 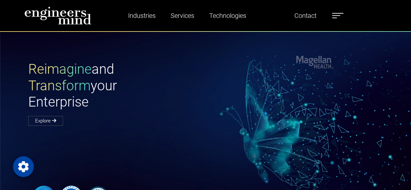 What do you see at coordinates (182, 16) in the screenshot?
I see `a: Services` at bounding box center [182, 16].